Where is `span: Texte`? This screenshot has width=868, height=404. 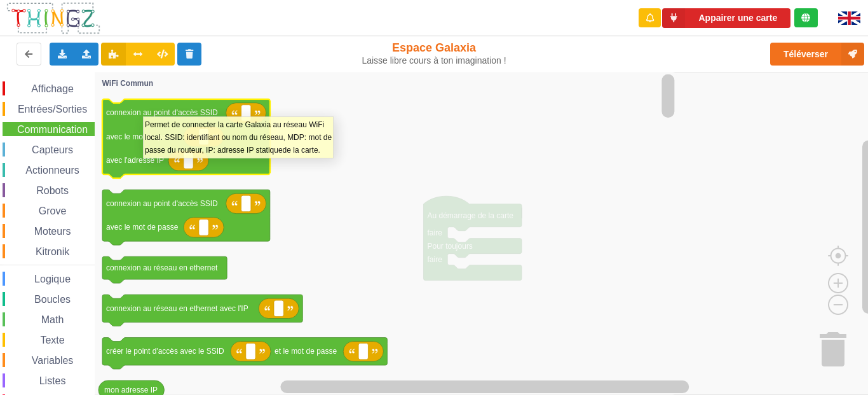
span: Texte is located at coordinates (52, 340).